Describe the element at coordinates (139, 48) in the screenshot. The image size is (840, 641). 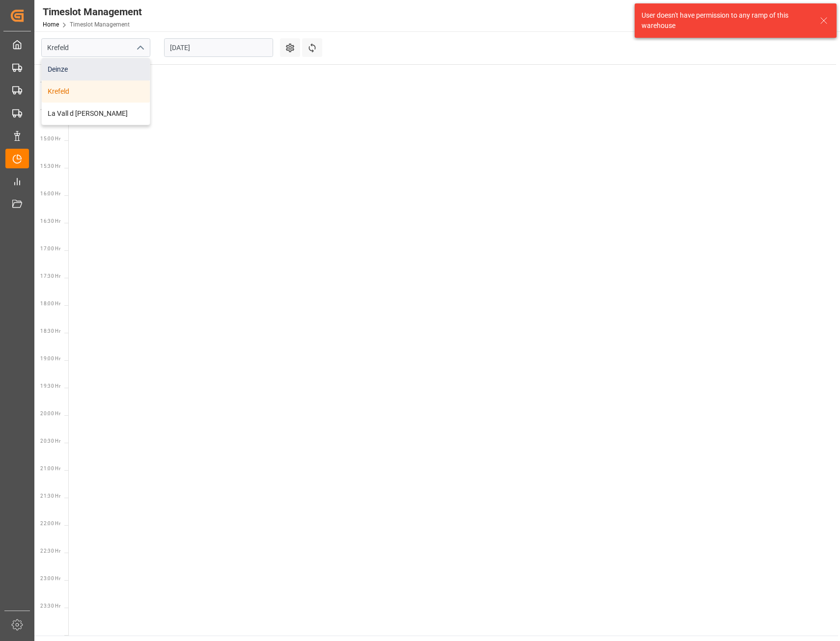
I see `button: close menu` at that location.